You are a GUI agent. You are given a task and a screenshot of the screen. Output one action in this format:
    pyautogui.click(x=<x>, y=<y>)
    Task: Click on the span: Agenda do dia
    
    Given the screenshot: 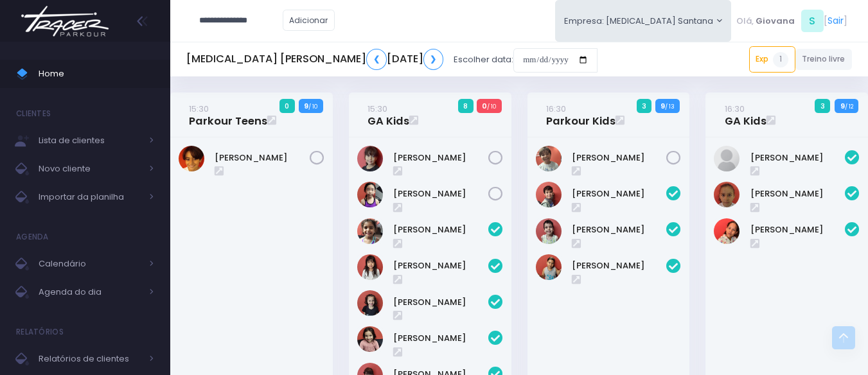 What is the action you would take?
    pyautogui.click(x=90, y=292)
    